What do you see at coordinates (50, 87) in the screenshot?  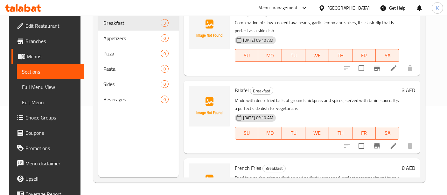 I see `span: Full Menu View` at bounding box center [50, 87].